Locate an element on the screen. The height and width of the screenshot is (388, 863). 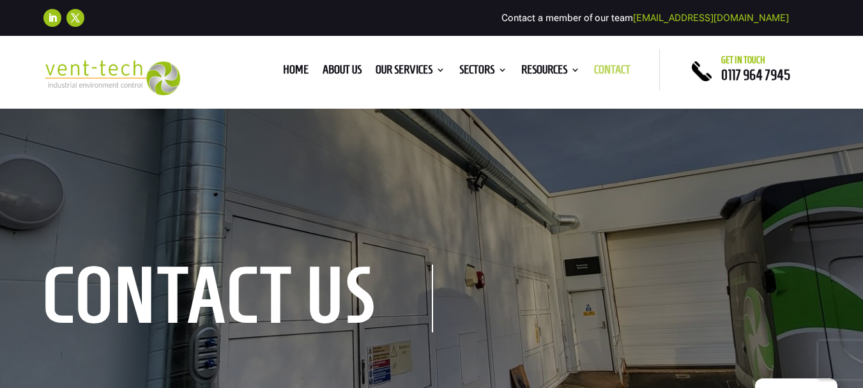
span: Get in touch is located at coordinates (743, 60).